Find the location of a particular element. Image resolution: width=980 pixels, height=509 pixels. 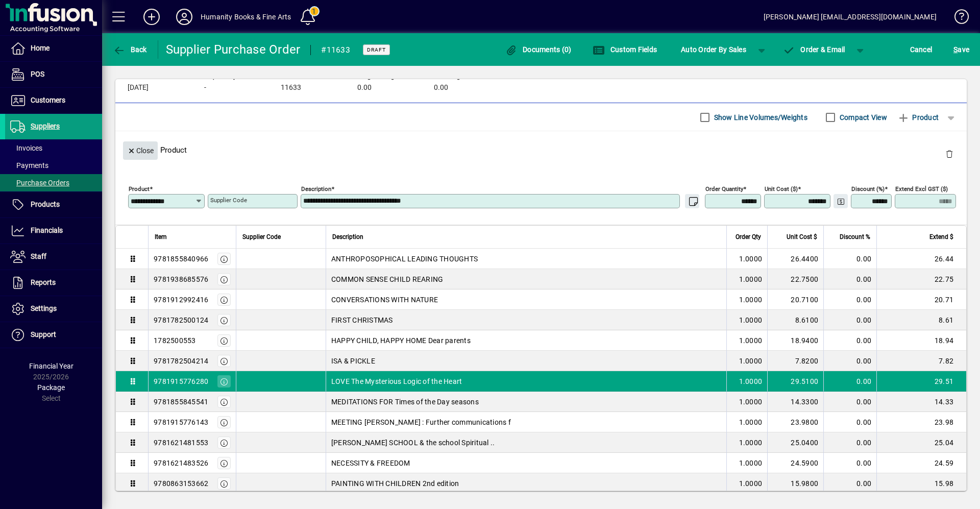

div: 9781938685576 is located at coordinates (181, 279).